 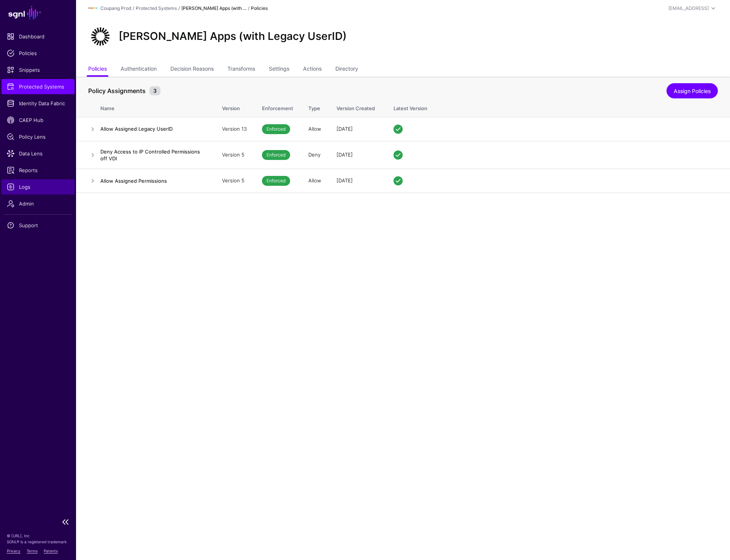 What do you see at coordinates (38, 13) in the screenshot?
I see `a: SGNL` at bounding box center [38, 13].